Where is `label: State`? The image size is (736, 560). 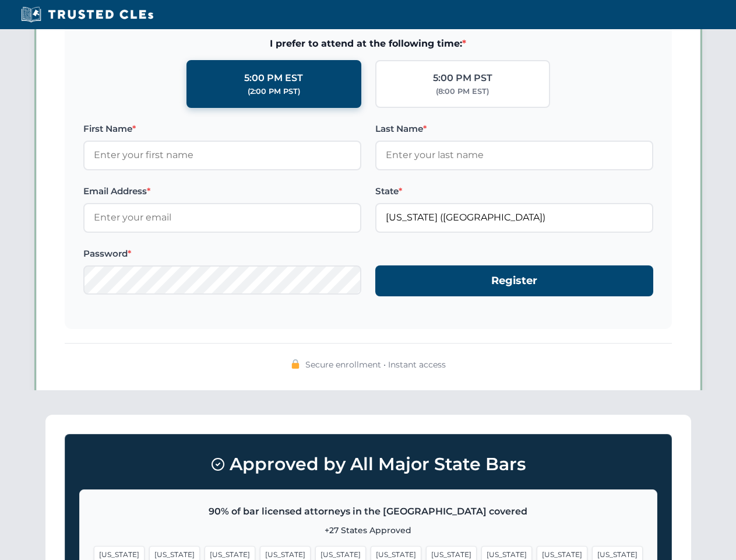 label: State is located at coordinates (514, 191).